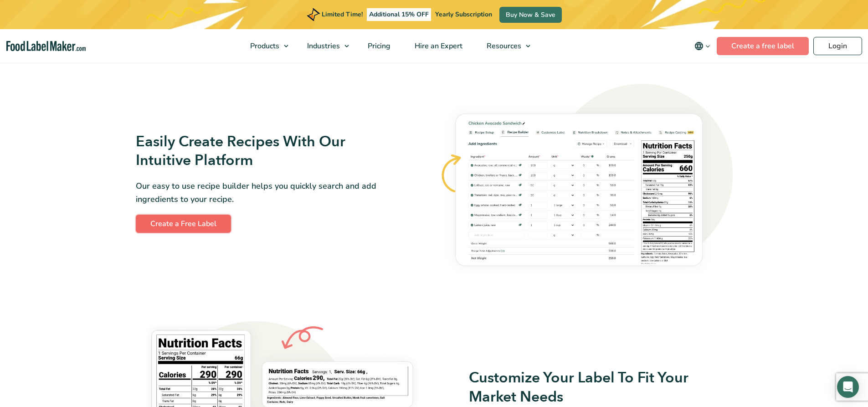 The image size is (868, 407). What do you see at coordinates (531, 14) in the screenshot?
I see `a: Buy Now & Save` at bounding box center [531, 14].